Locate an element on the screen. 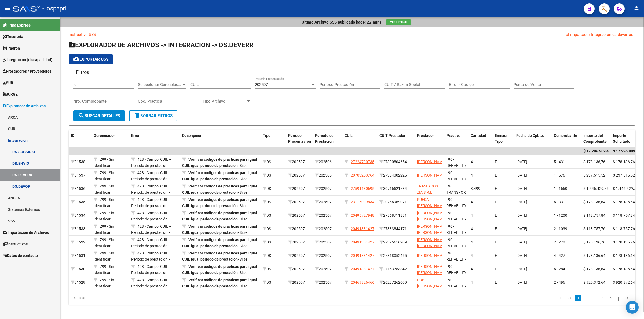  div: 30716521784 is located at coordinates (396, 189).